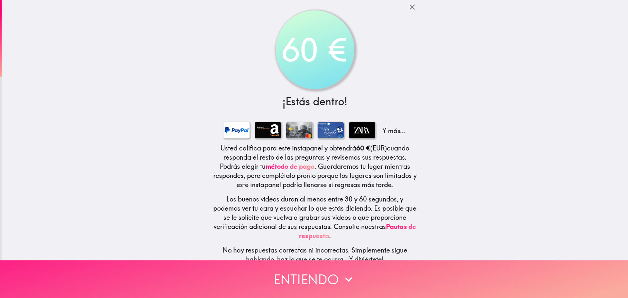 The height and width of the screenshot is (298, 628). What do you see at coordinates (315, 101) in the screenshot?
I see `h3: ¡Estás dentro!` at bounding box center [315, 101].